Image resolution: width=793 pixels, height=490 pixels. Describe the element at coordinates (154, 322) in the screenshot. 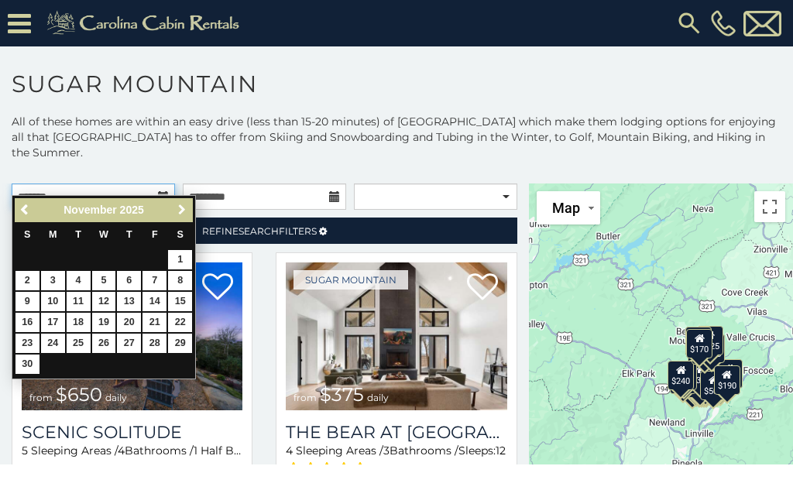

I see `a: 21` at that location.